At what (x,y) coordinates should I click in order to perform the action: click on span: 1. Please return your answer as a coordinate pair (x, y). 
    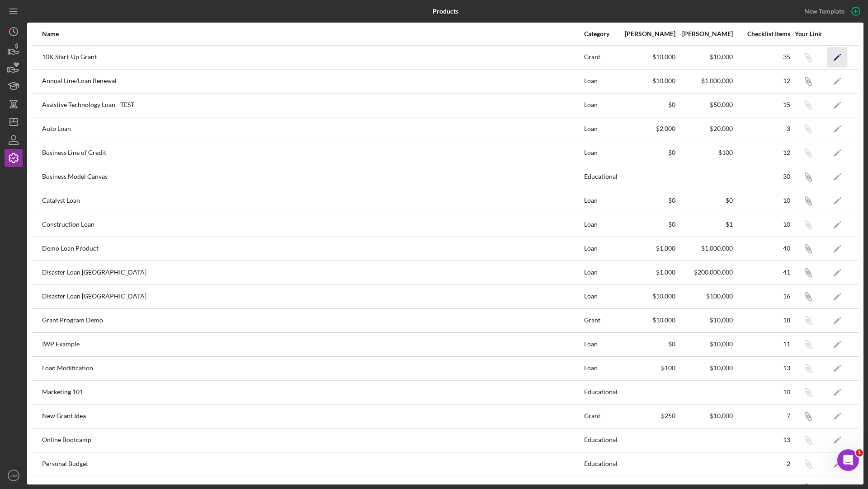
    Looking at the image, I should click on (860, 453).